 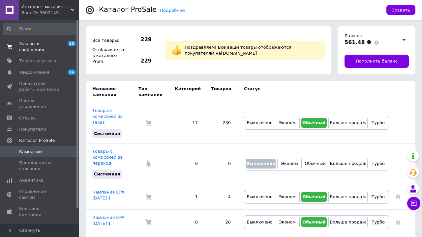 I want to click on td: 28, so click(x=221, y=222).